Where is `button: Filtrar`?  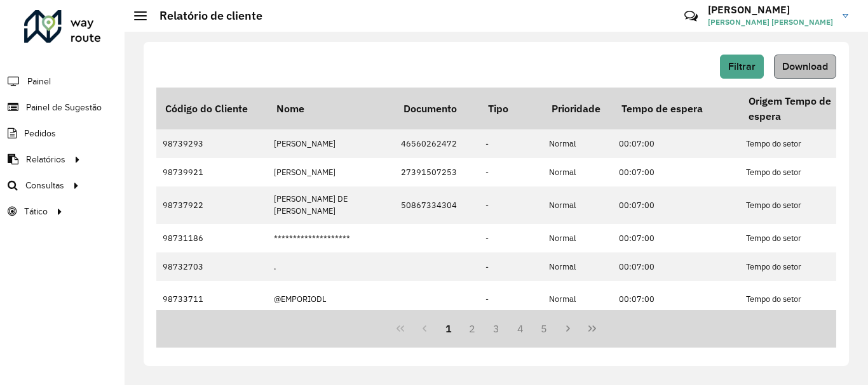 button: Filtrar is located at coordinates (742, 67).